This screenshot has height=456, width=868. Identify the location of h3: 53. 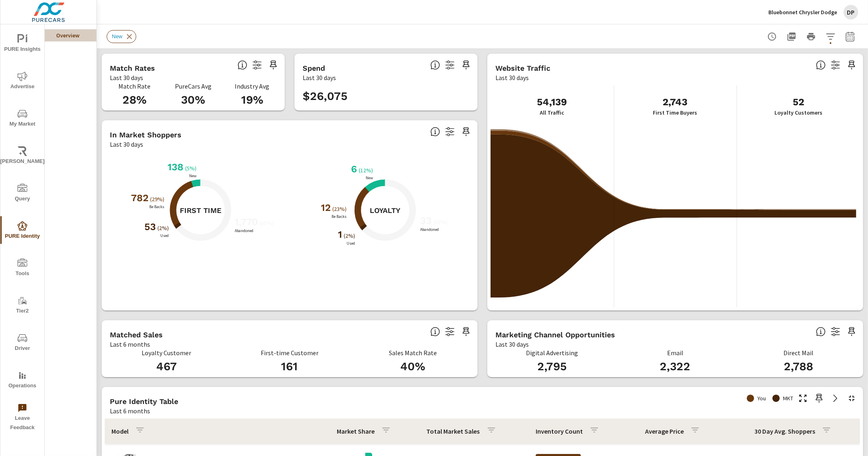
(149, 227).